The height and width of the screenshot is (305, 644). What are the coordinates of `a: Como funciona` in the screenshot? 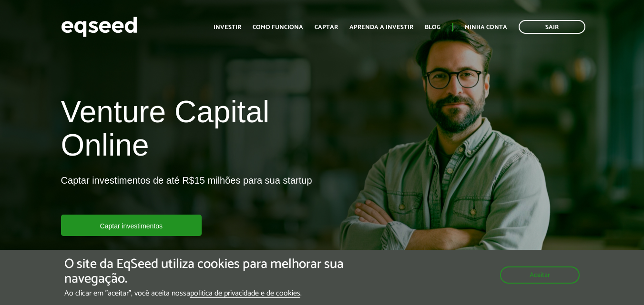 It's located at (278, 27).